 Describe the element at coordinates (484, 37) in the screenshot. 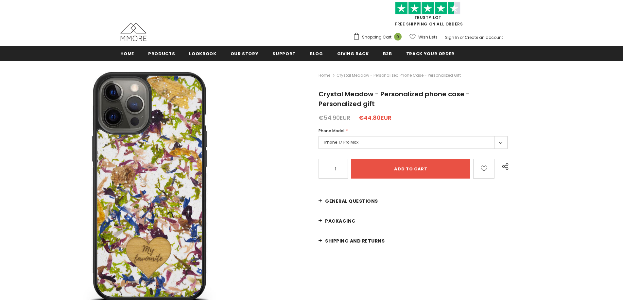

I see `a: Create an account` at that location.